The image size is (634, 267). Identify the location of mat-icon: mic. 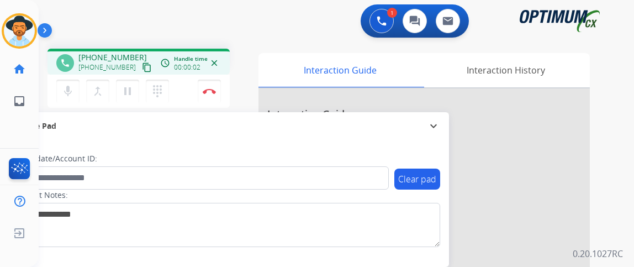
(68, 91).